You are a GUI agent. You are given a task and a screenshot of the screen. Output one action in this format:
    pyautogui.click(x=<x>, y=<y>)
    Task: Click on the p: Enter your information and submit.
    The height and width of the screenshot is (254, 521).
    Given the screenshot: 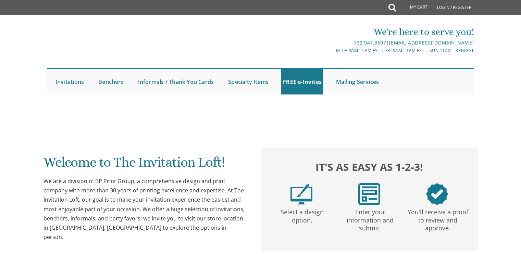 What is the action you would take?
    pyautogui.click(x=370, y=219)
    